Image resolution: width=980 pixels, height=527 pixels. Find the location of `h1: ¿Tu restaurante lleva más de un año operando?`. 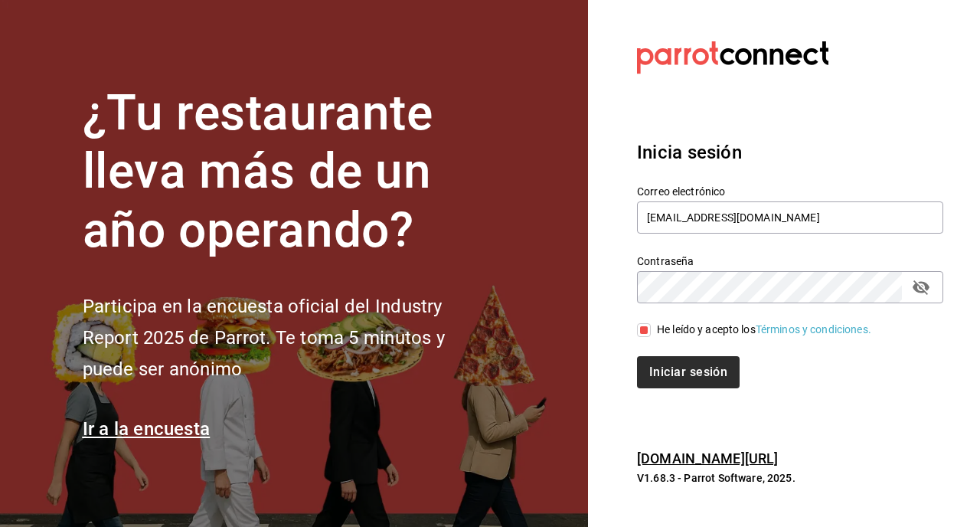

h1: ¿Tu restaurante lleva más de un año operando? is located at coordinates (289, 172).